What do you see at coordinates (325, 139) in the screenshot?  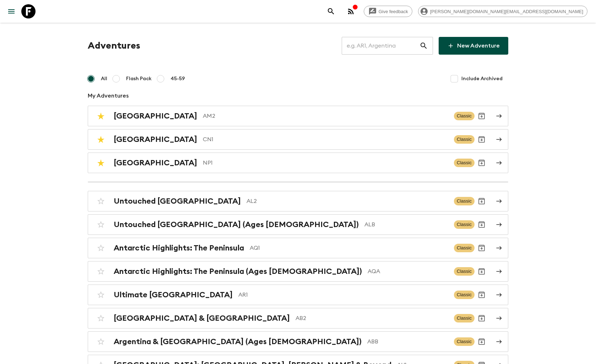 I see `p: CN1` at bounding box center [325, 139].